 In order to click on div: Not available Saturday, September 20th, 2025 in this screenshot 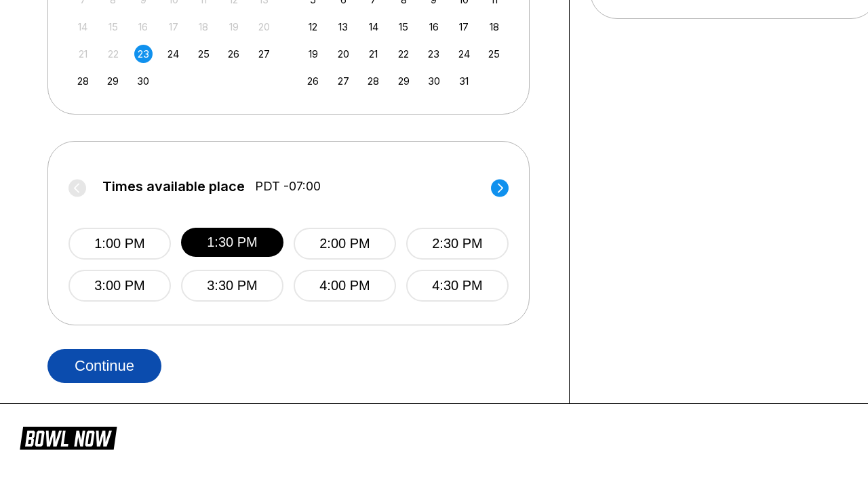, I will do `click(264, 26)`.